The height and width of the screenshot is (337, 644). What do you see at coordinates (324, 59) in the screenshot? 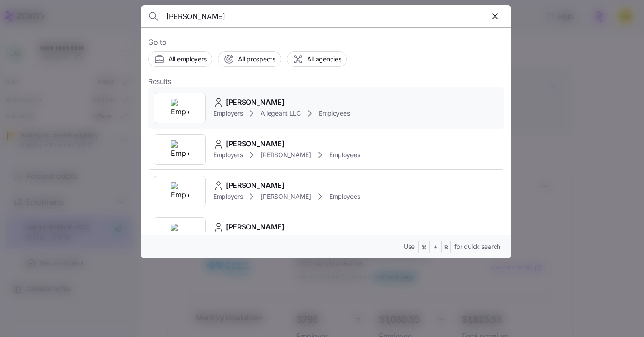
I see `span: All agencies` at bounding box center [324, 59].